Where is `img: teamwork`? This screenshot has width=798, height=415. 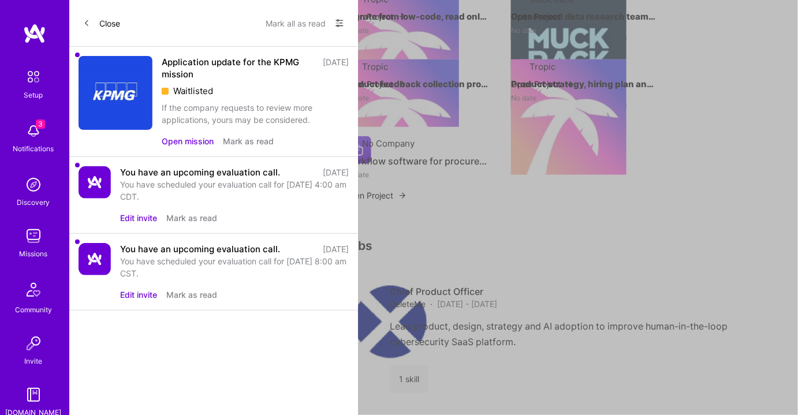 img: teamwork is located at coordinates (33, 236).